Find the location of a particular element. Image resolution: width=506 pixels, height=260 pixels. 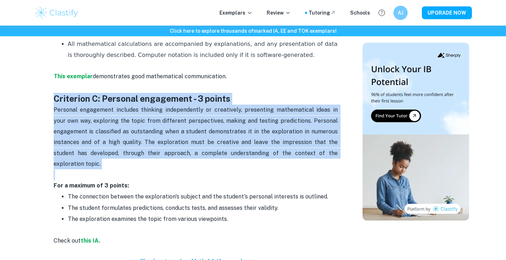

a: Thumbnail is located at coordinates (416, 131).